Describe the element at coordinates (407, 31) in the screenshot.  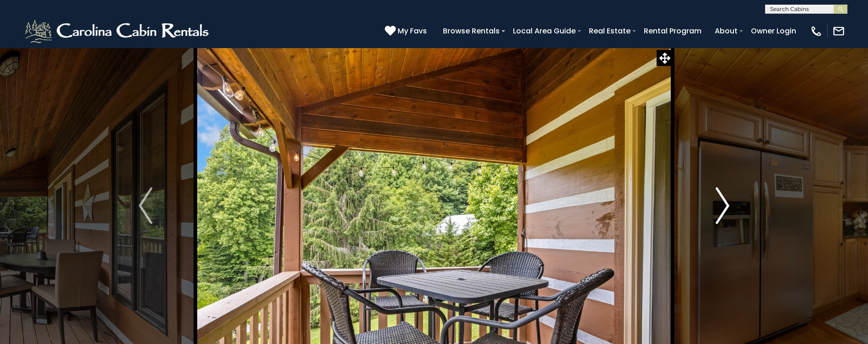
I see `a: My Favs` at that location.